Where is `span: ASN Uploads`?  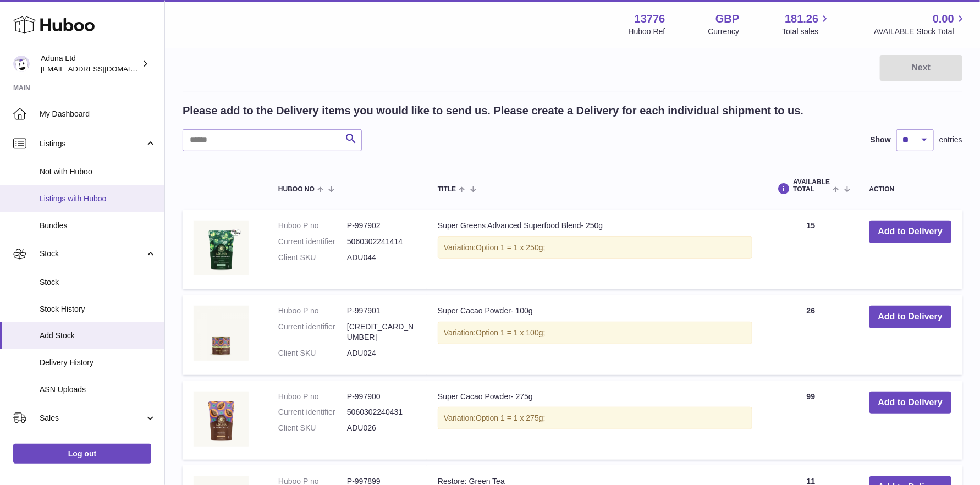
span: ASN Uploads is located at coordinates (98, 389).